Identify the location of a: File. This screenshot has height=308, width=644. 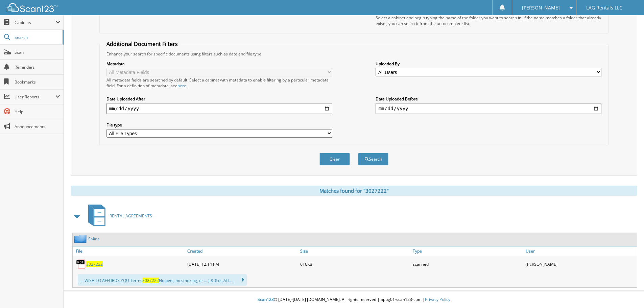
(129, 251).